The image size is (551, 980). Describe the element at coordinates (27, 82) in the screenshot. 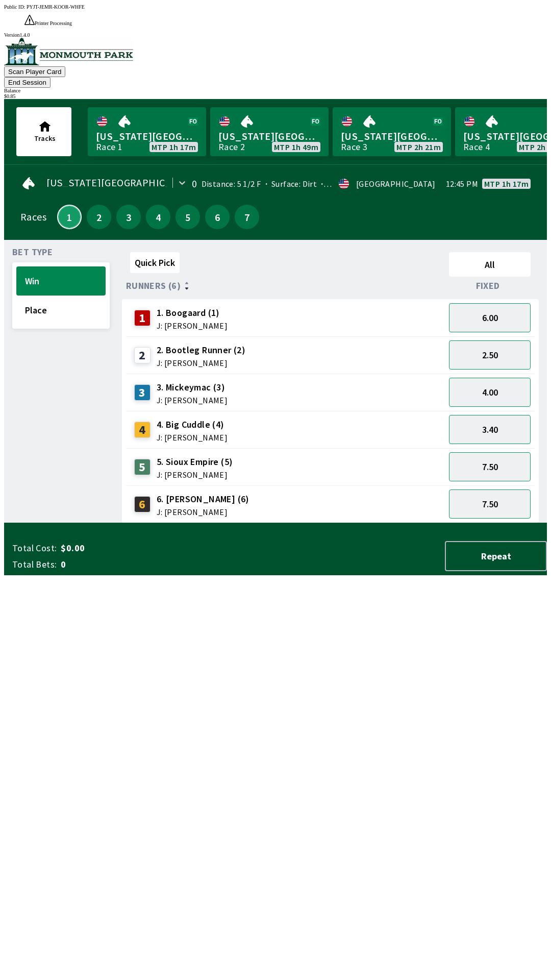

I see `button: End Session` at that location.